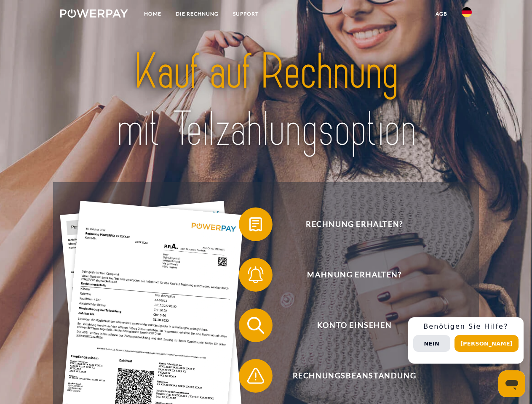 The image size is (532, 404). Describe the element at coordinates (348, 325) in the screenshot. I see `button: Konto einsehen` at that location.